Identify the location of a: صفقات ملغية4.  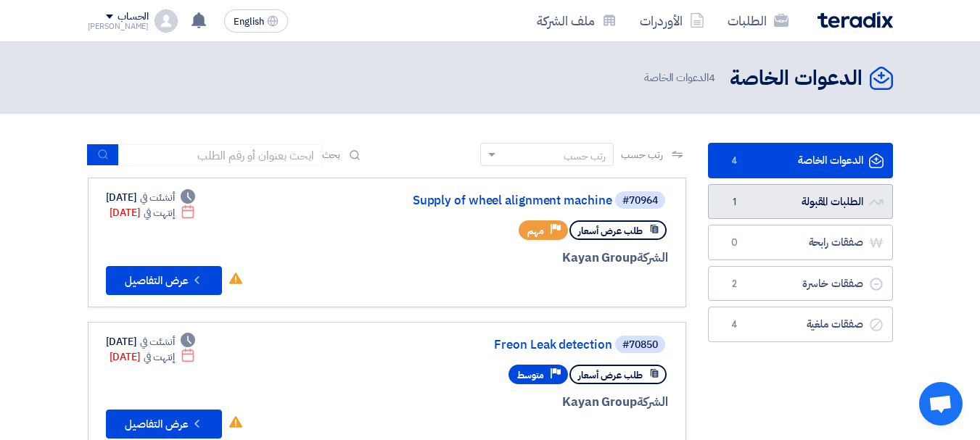
(800, 324).